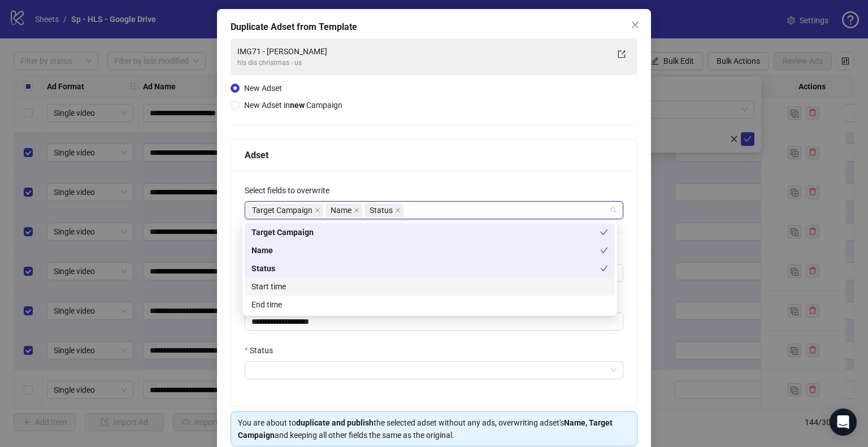 The width and height of the screenshot is (868, 447). What do you see at coordinates (434, 27) in the screenshot?
I see `div: Duplicate Adset from Template` at bounding box center [434, 27].